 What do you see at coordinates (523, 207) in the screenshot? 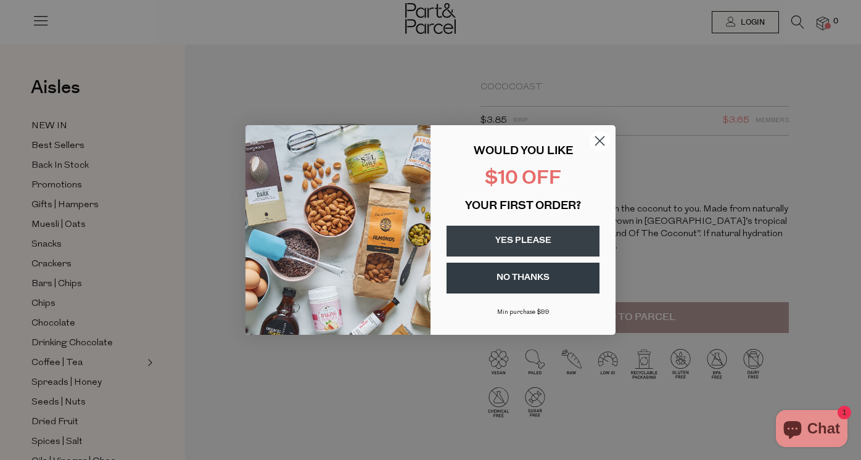
I see `span: YOUR FIRST ORDER?` at bounding box center [523, 207].